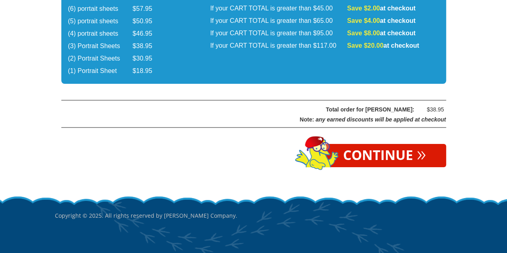  I want to click on span: Save $2.00, so click(363, 8).